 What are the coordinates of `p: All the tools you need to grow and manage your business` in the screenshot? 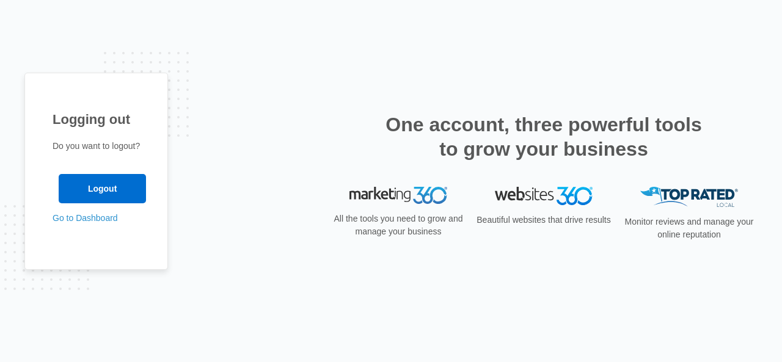 It's located at (398, 225).